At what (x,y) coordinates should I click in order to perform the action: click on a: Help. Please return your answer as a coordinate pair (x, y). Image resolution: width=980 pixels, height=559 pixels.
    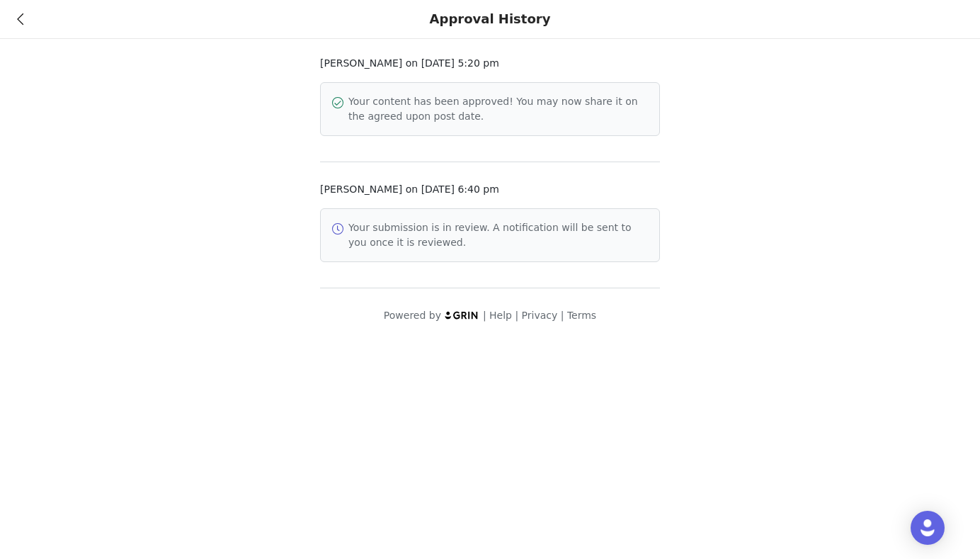
    Looking at the image, I should click on (500, 315).